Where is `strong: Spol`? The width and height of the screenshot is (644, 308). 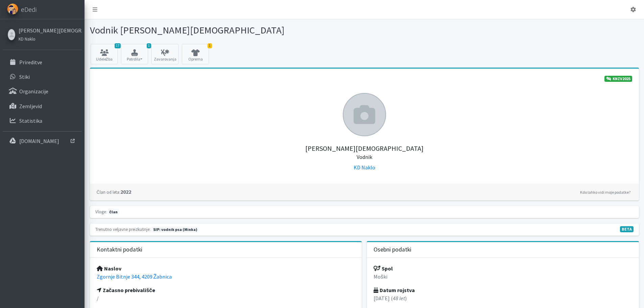 strong: Spol is located at coordinates (383, 268).